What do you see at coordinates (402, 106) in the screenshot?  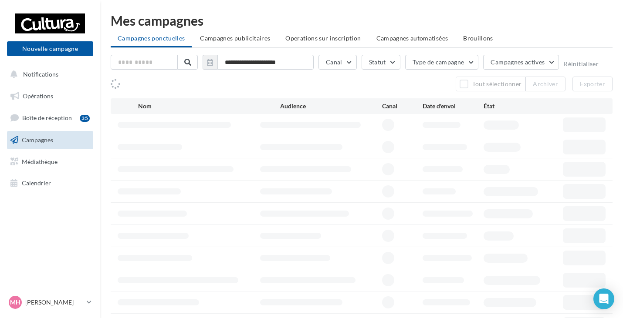 I see `div: Canal` at bounding box center [402, 106].